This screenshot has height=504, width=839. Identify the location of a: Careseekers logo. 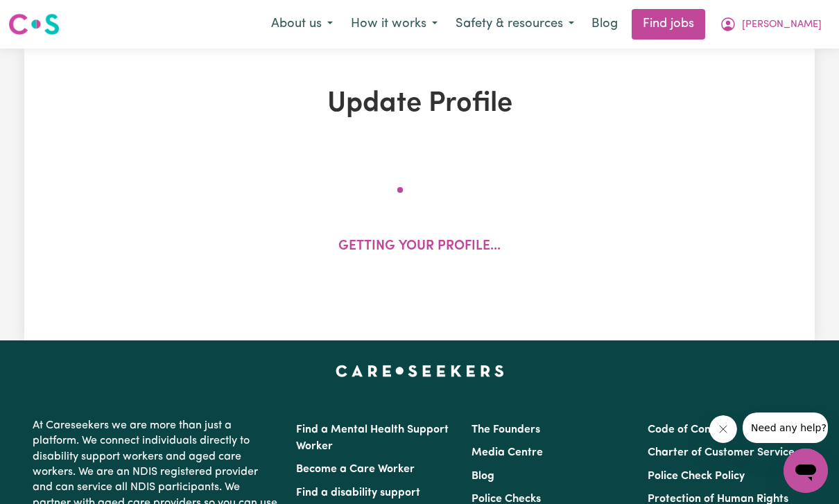
(34, 24).